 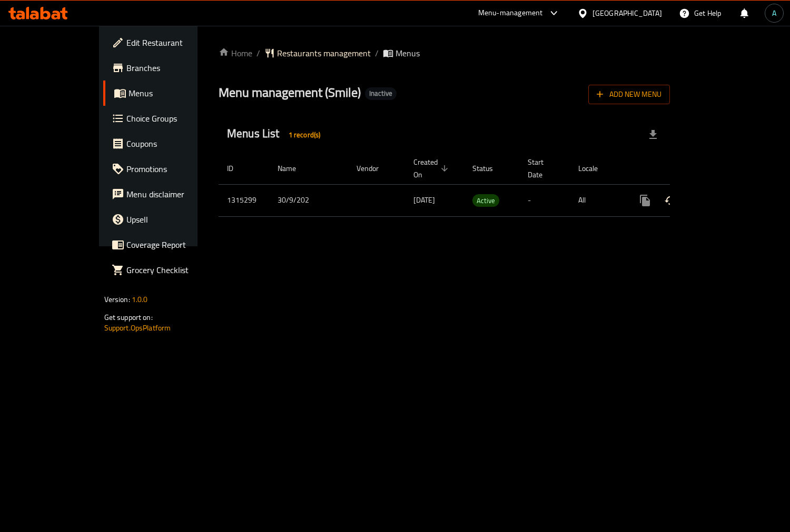 What do you see at coordinates (167, 93) in the screenshot?
I see `a: Menus` at bounding box center [167, 93].